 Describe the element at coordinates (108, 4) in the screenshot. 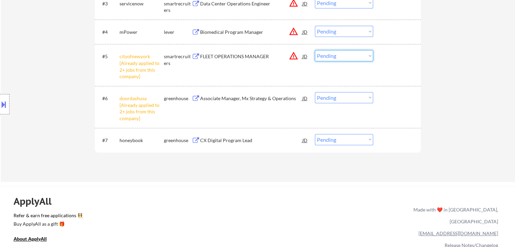

I see `div: #3` at that location.